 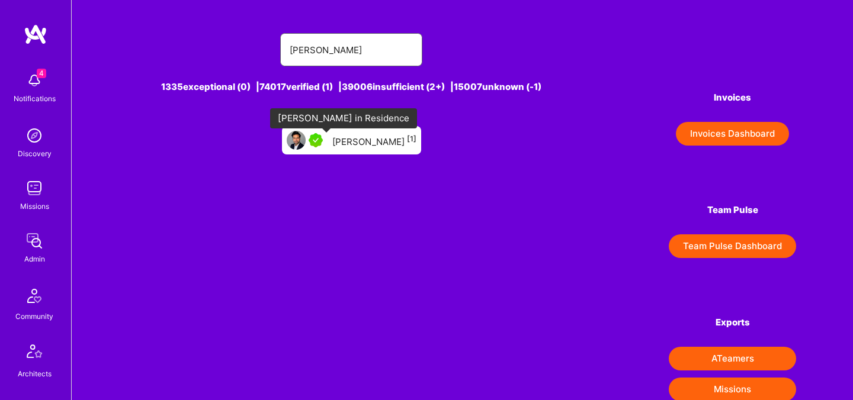 What do you see at coordinates (732, 359) in the screenshot?
I see `button: ATeamers` at bounding box center [732, 359].